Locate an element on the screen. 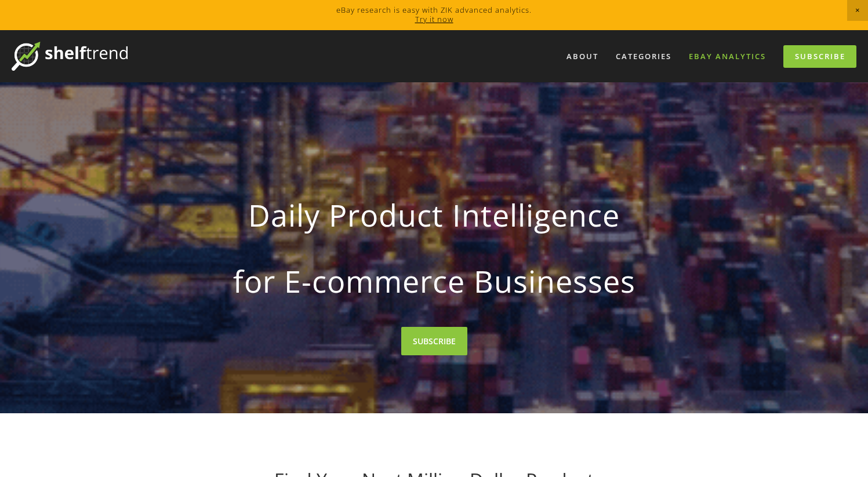  a: eBay Analytics is located at coordinates (727, 56).